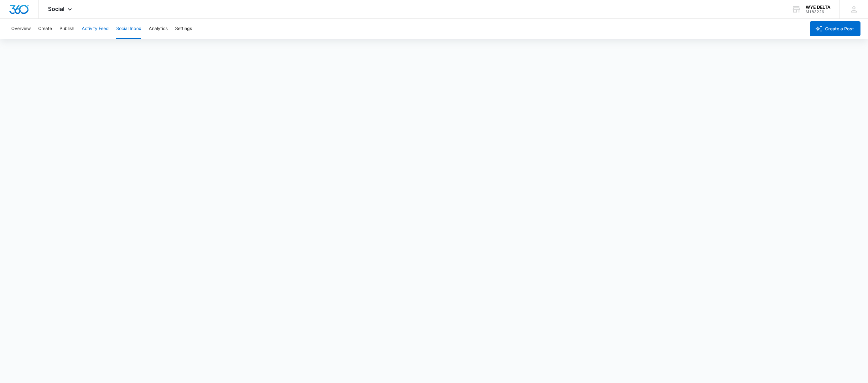 The height and width of the screenshot is (383, 868). Describe the element at coordinates (21, 28) in the screenshot. I see `button: Overview` at that location.